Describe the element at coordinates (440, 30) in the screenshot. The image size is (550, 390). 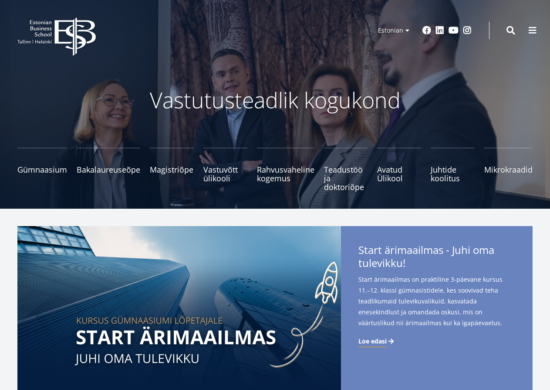
I see `a: Linkedin` at that location.